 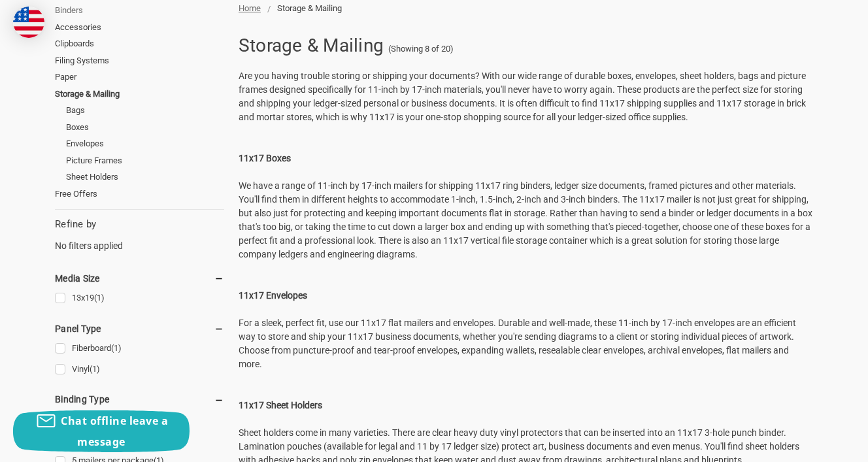 What do you see at coordinates (139, 348) in the screenshot?
I see `a: Fiberboard` at bounding box center [139, 348].